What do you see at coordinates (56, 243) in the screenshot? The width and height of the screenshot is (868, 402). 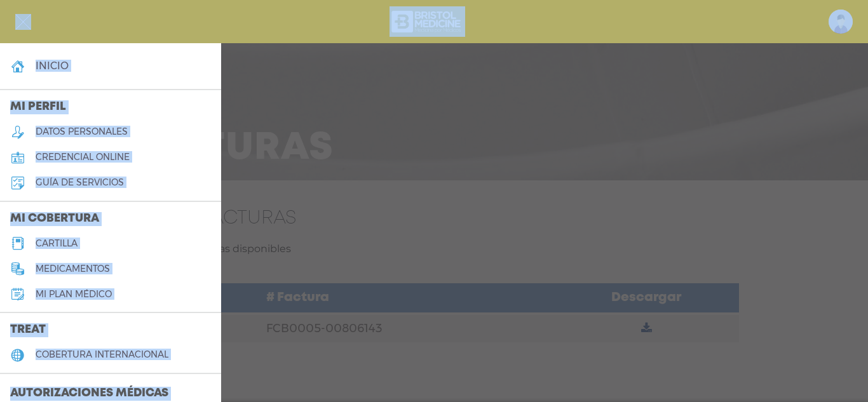 I see `h5: cartilla` at bounding box center [56, 243].